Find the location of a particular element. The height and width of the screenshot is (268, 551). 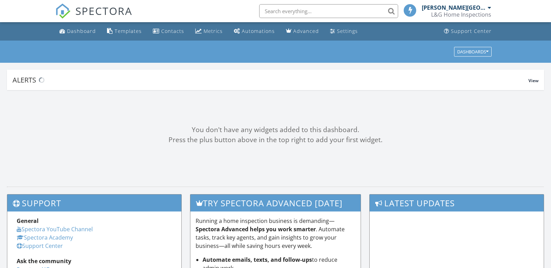

div: Dashboard is located at coordinates (81, 31).